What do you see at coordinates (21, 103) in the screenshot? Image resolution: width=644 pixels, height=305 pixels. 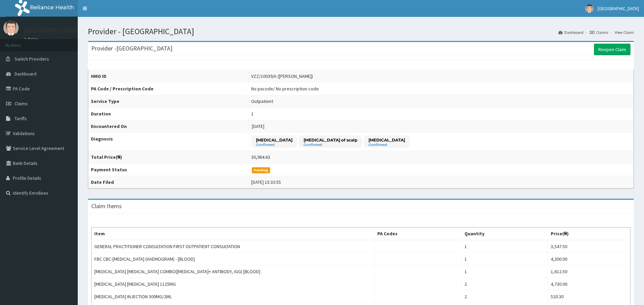 I see `span: Claims` at bounding box center [21, 103].